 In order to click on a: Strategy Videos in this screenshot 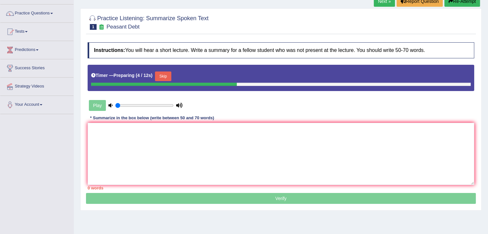, I will do `click(37, 86)`.